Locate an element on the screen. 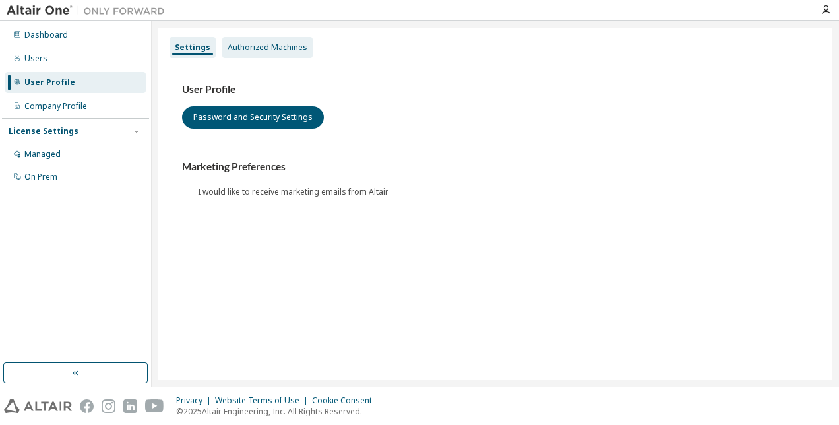 The height and width of the screenshot is (425, 839). button: Password and Security Settings is located at coordinates (253, 117).